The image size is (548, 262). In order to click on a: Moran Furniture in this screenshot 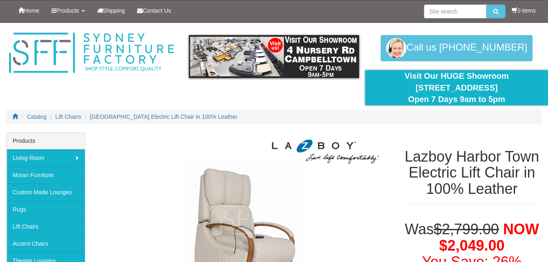, I will do `click(46, 175)`.